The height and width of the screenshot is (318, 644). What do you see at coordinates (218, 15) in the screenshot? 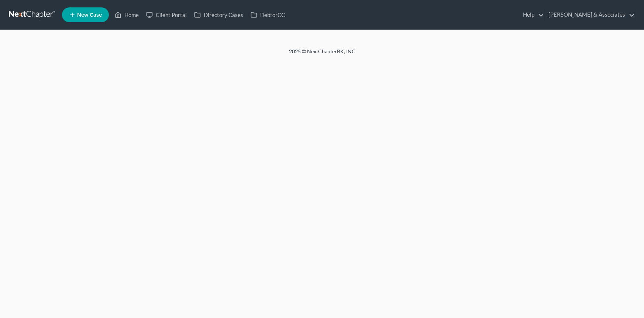
I see `a: Directory Cases` at bounding box center [218, 15].